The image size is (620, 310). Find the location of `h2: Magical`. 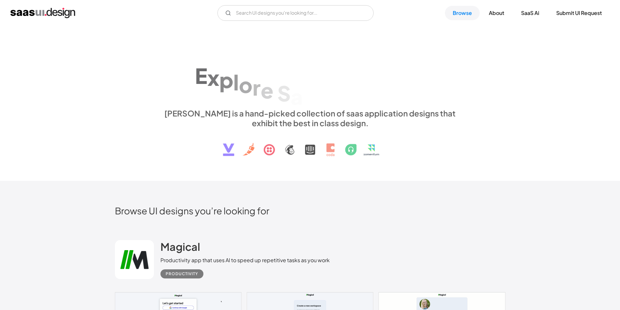

h2: Magical is located at coordinates (180, 247).